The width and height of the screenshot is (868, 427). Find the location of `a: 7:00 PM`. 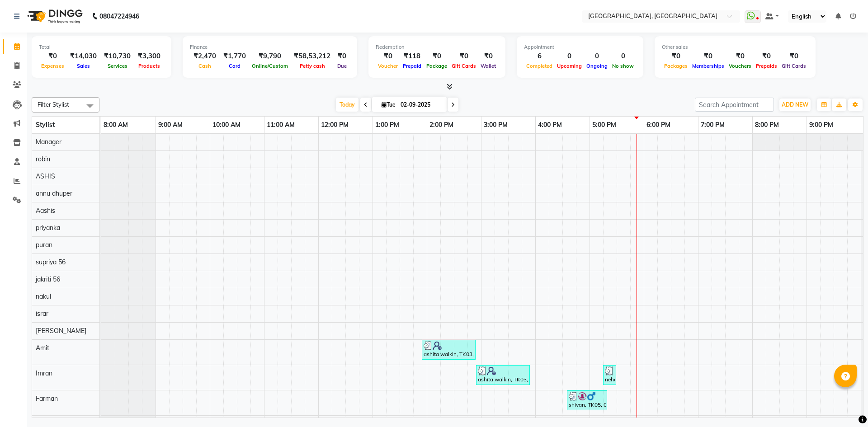

a: 7:00 PM is located at coordinates (712, 125).